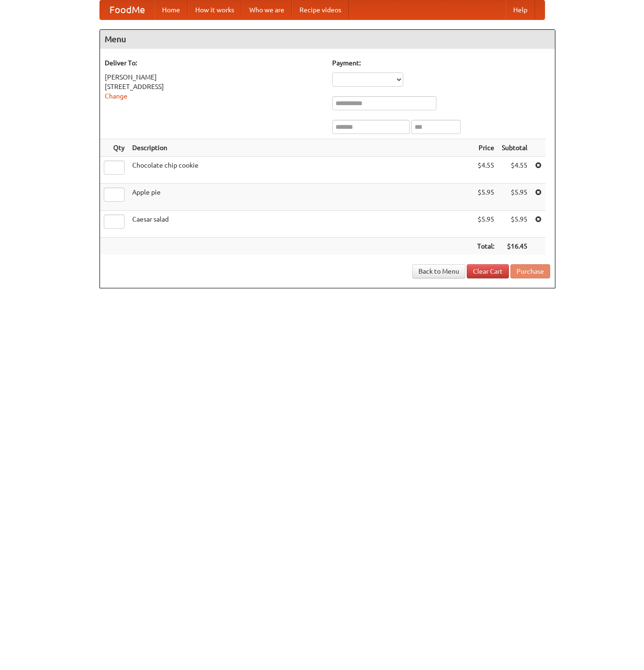  What do you see at coordinates (520, 10) in the screenshot?
I see `a: Help` at bounding box center [520, 10].